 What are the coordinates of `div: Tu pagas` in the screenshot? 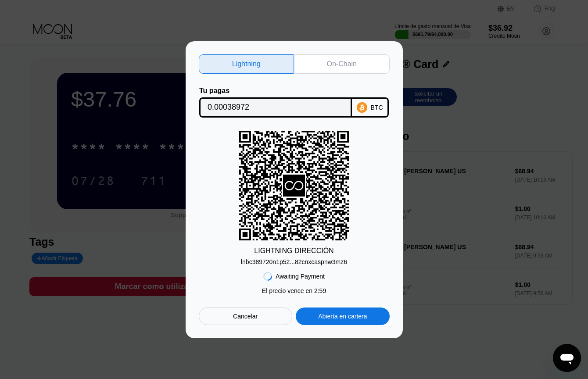 It's located at (276, 91).